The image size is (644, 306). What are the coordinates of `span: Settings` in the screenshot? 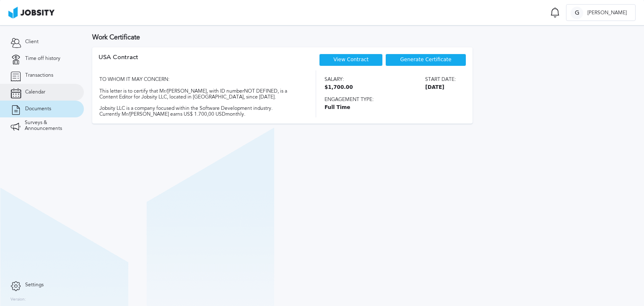 It's located at (35, 285).